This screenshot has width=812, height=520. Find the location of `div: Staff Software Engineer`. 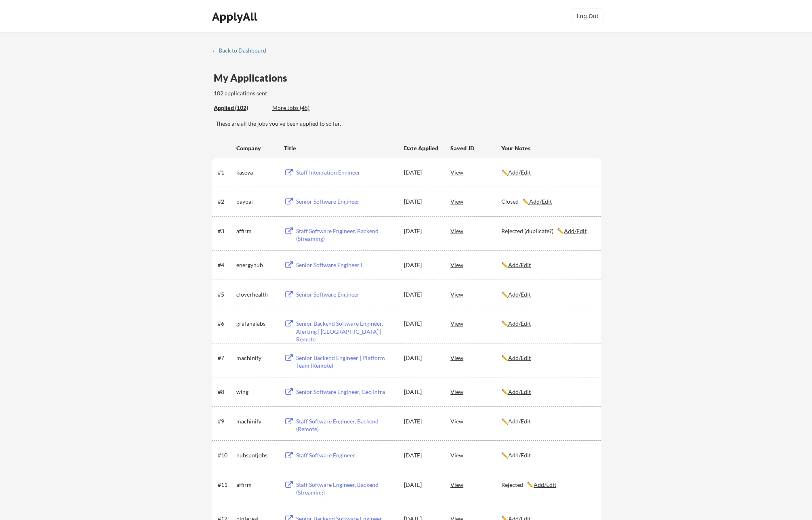

div: Staff Software Engineer is located at coordinates (346, 455).